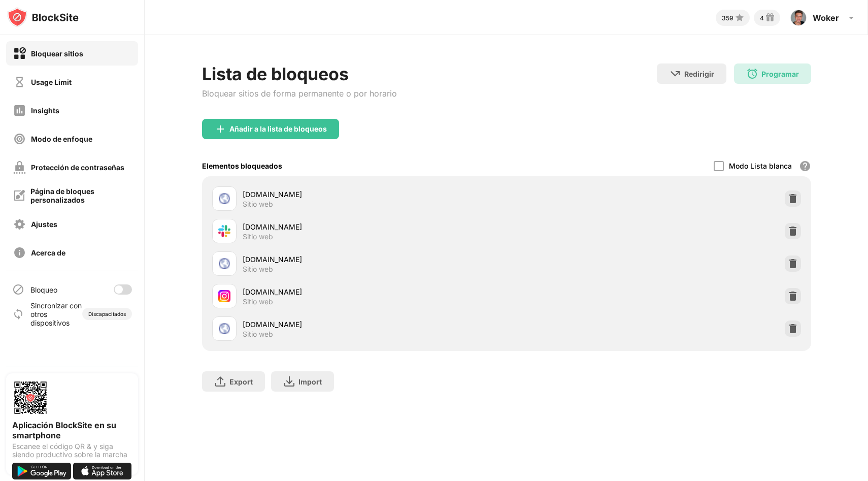 The image size is (868, 481). What do you see at coordinates (699, 74) in the screenshot?
I see `div: Redirigir` at bounding box center [699, 74].